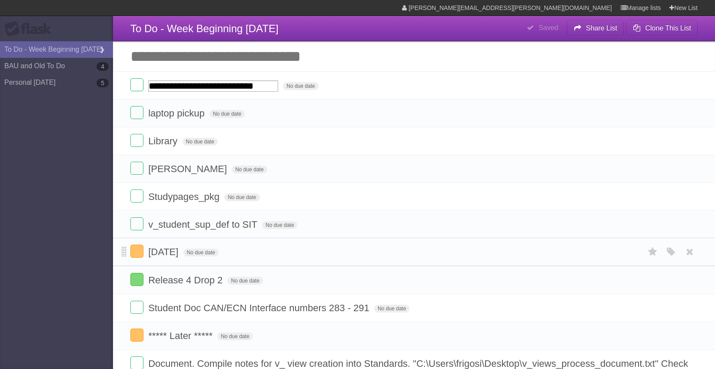 The image size is (715, 369). What do you see at coordinates (103, 67) in the screenshot?
I see `b: 4` at bounding box center [103, 67].